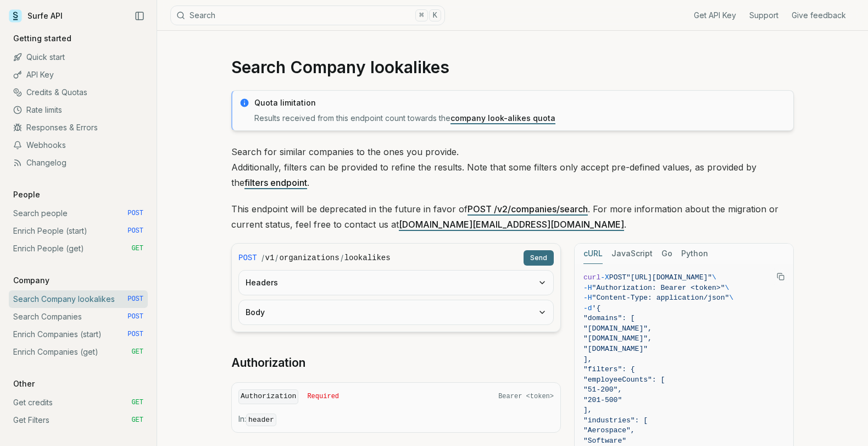 Image resolution: width=868 pixels, height=446 pixels. What do you see at coordinates (269, 258) in the screenshot?
I see `code: v1` at bounding box center [269, 258].